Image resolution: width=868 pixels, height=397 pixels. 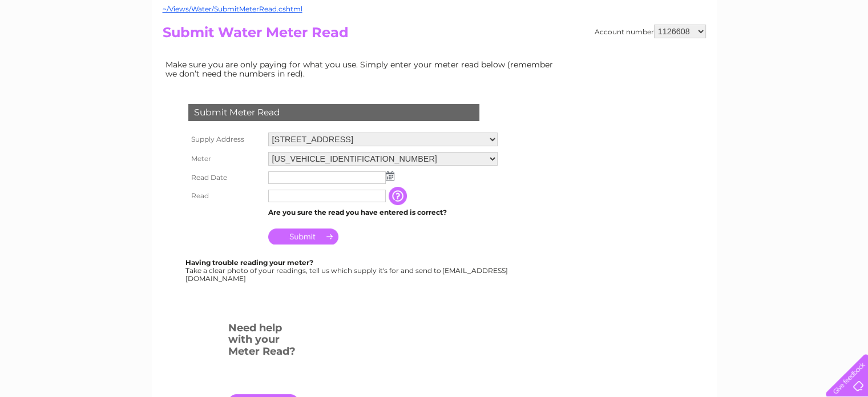 I want to click on td: Are you sure the read you have entered is correct?, so click(x=383, y=212).